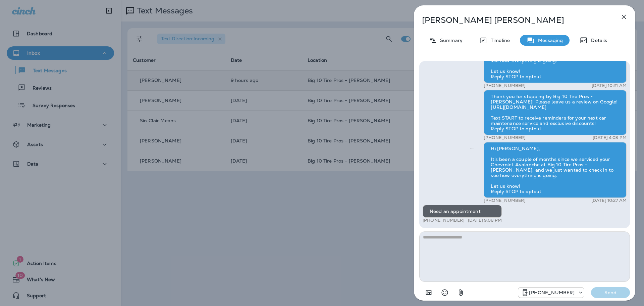 This screenshot has width=644, height=306. What do you see at coordinates (445, 293) in the screenshot?
I see `button: Select an emoji` at bounding box center [445, 293].